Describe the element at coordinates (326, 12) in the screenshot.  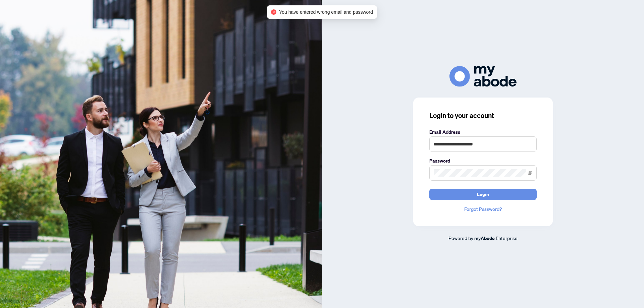
I see `span: You have entered wrong email and password` at that location.